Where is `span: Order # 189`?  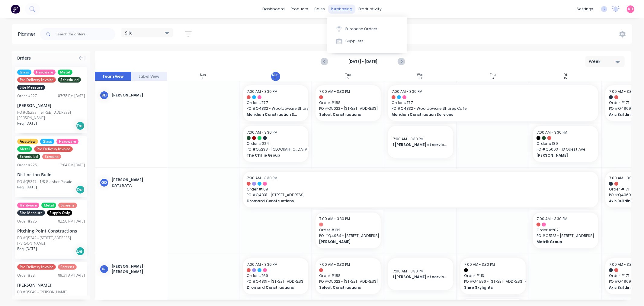 span: Order # 189 is located at coordinates (566, 144).